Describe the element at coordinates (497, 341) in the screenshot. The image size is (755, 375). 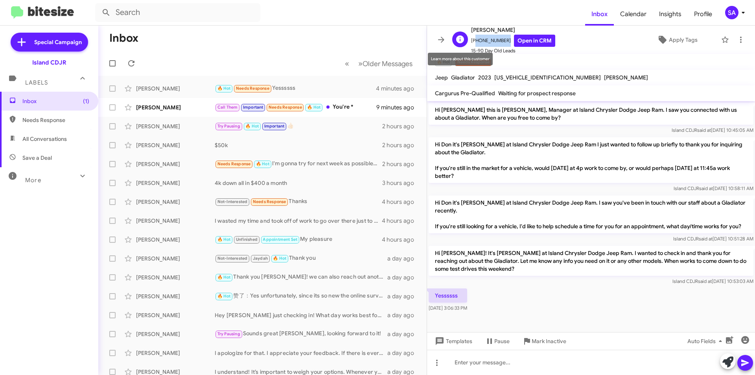
I see `button: Pause` at that location.